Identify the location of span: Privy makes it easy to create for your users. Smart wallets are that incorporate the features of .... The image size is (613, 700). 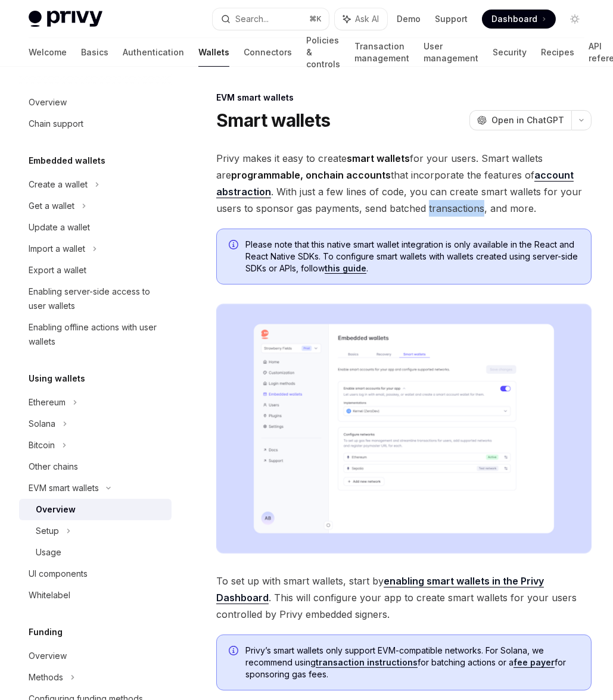
(404, 184).